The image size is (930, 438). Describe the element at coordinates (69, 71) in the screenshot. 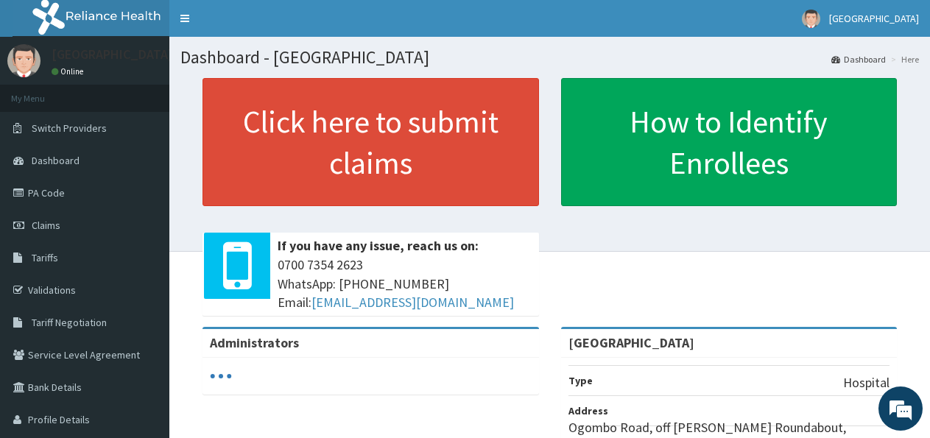

I see `a: Online` at that location.